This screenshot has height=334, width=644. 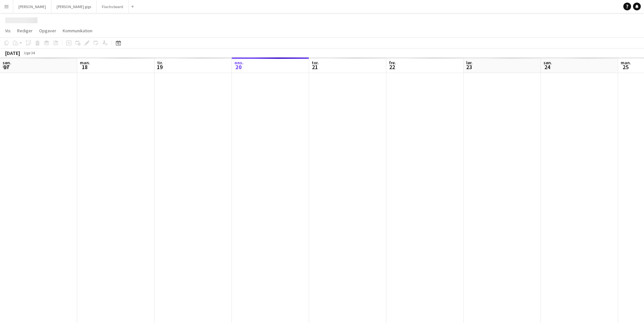 What do you see at coordinates (315, 63) in the screenshot?
I see `span: tor.` at bounding box center [315, 63].